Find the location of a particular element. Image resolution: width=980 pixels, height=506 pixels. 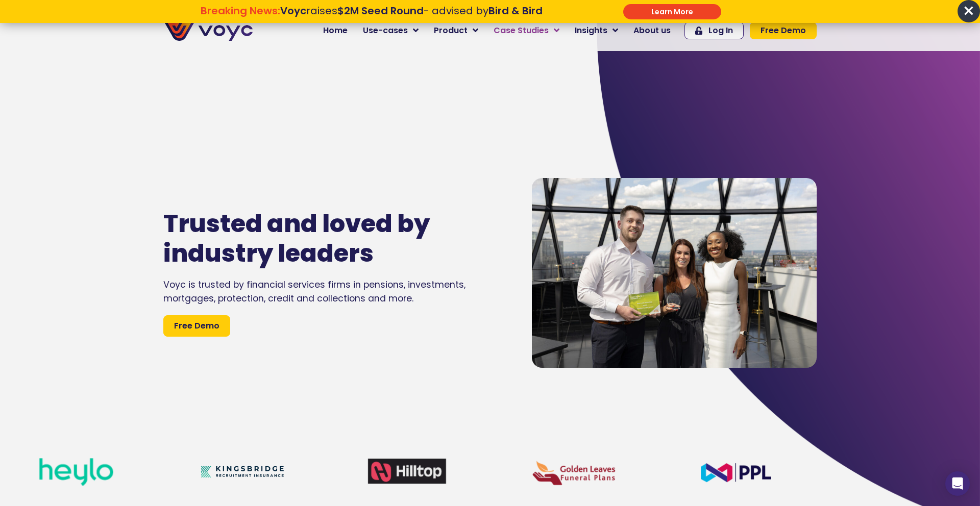

a: Log In is located at coordinates (714, 31).